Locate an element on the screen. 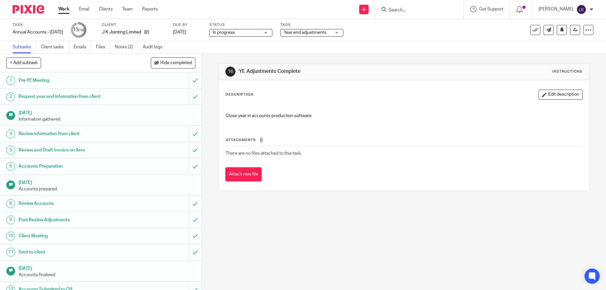 The image size is (606, 290). div: 6 is located at coordinates (11, 166).